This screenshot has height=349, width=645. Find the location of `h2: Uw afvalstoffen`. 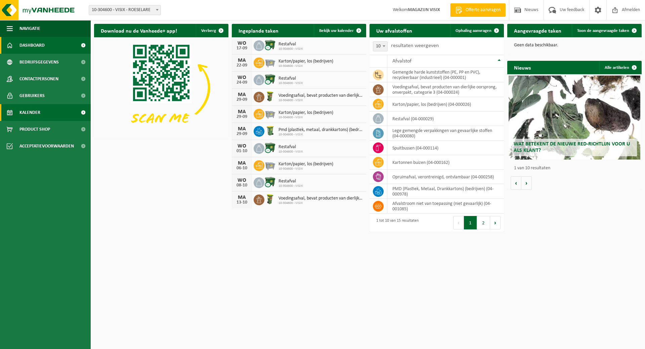

h2: Uw afvalstoffen is located at coordinates (394, 30).